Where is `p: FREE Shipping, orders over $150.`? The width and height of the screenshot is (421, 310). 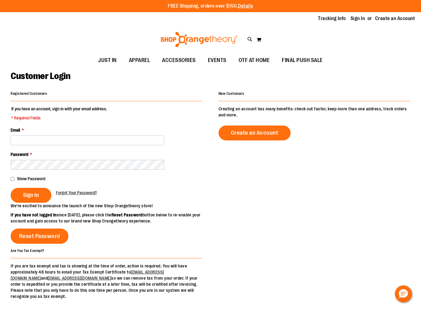
p: FREE Shipping, orders over $150. is located at coordinates (211, 6).